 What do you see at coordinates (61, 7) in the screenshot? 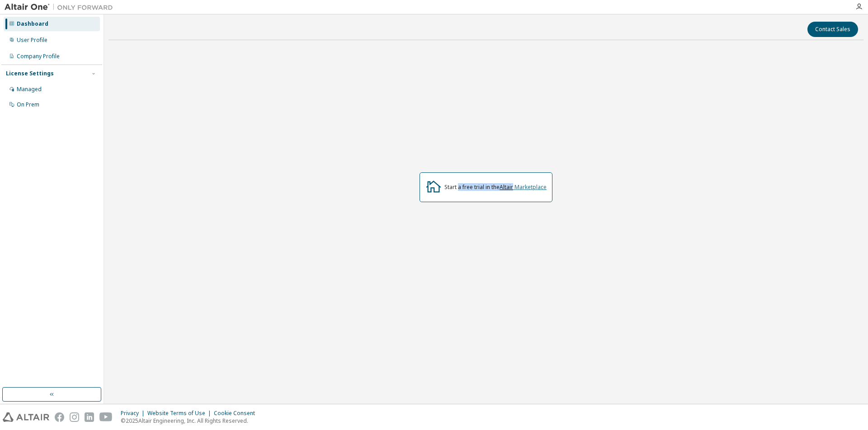
I see `img: Altair One` at bounding box center [61, 7].